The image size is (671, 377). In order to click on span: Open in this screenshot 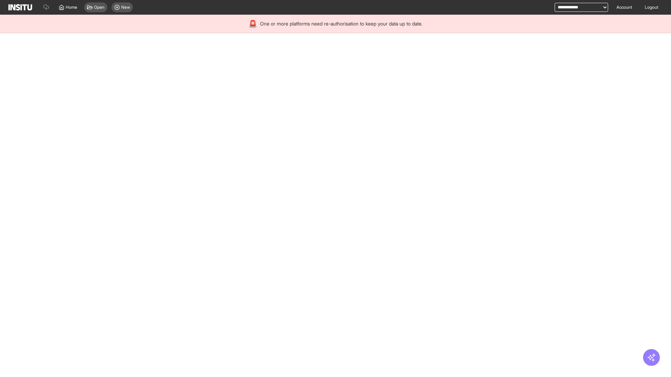, I will do `click(99, 7)`.